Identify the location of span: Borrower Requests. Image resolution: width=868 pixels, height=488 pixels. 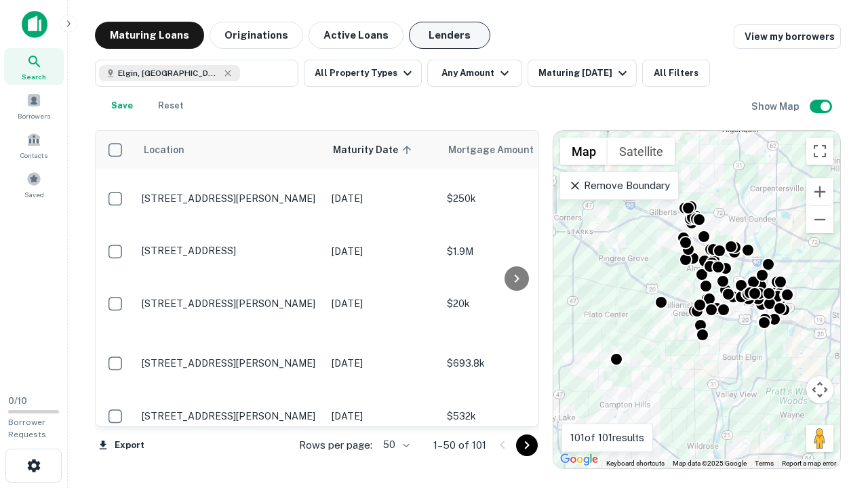
(27, 429).